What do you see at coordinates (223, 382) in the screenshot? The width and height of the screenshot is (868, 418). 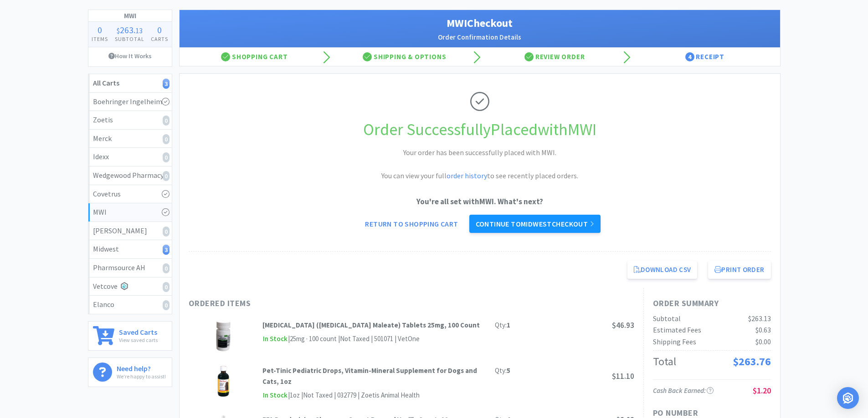 I see `img: 485c1c03a2af400faad5e426662f4183_169080.png` at bounding box center [223, 382].